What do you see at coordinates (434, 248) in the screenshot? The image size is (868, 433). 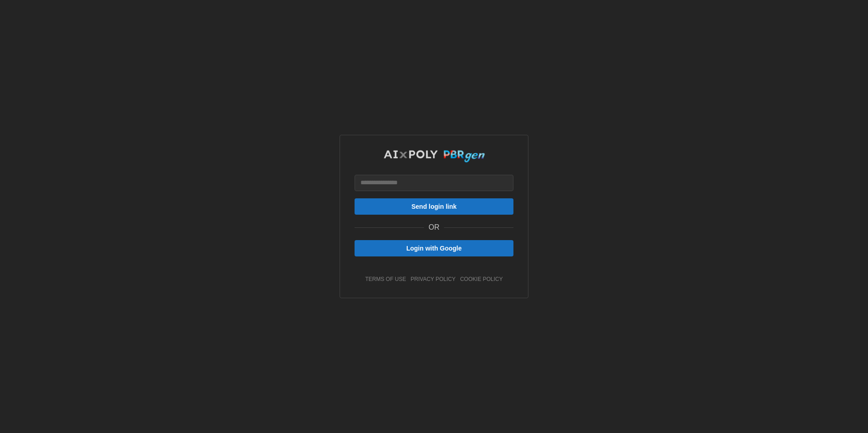 I see `button: Login with Google` at bounding box center [434, 248].